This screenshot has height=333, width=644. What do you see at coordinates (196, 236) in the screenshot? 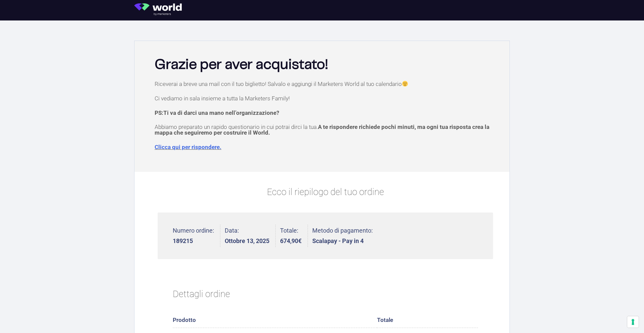
I see `li: Numero ordine:` at bounding box center [196, 236].